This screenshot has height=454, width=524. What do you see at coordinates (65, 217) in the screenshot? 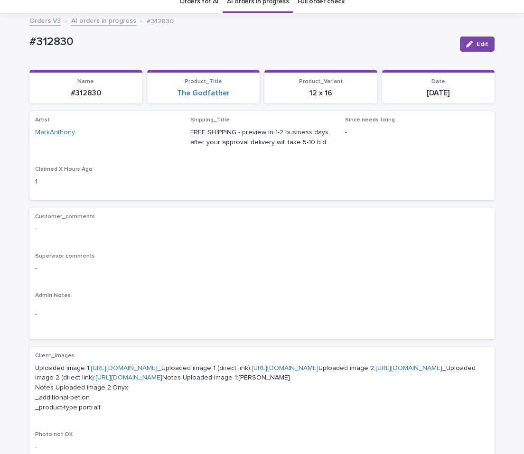
I see `span: Customer_comments` at bounding box center [65, 217].